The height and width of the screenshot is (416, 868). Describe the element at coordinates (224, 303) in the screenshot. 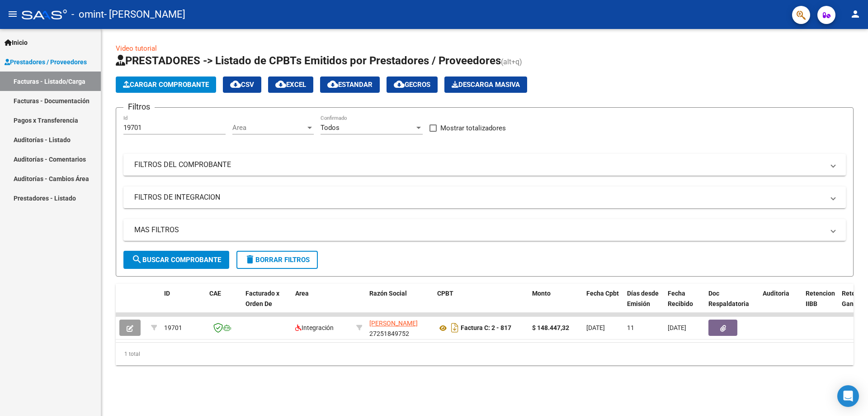

I see `datatable-header-cell: CAE` at that location.